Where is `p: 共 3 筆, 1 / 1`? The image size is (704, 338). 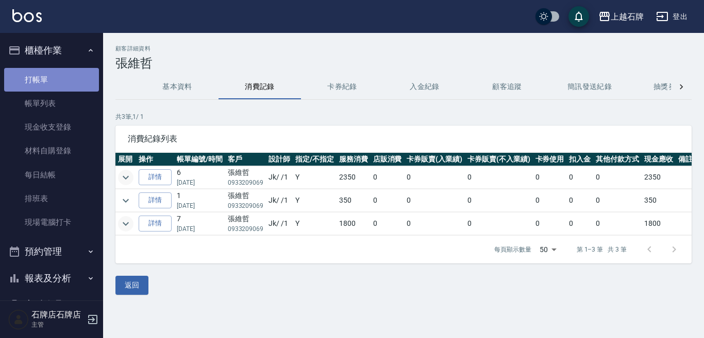
p: 共 3 筆, 1 / 1 is located at coordinates (403, 117).